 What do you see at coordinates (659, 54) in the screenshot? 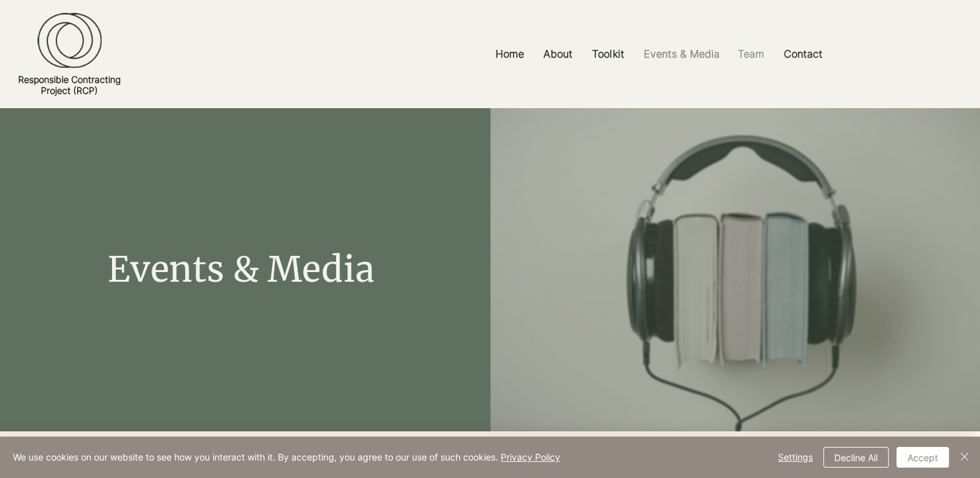
I see `nav: Site` at bounding box center [659, 54].